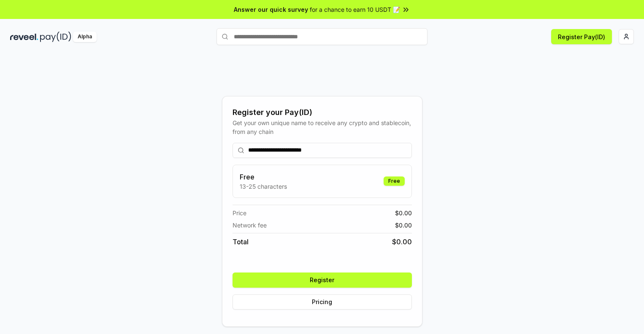  What do you see at coordinates (322, 281) in the screenshot?
I see `button: Register` at bounding box center [322, 281].